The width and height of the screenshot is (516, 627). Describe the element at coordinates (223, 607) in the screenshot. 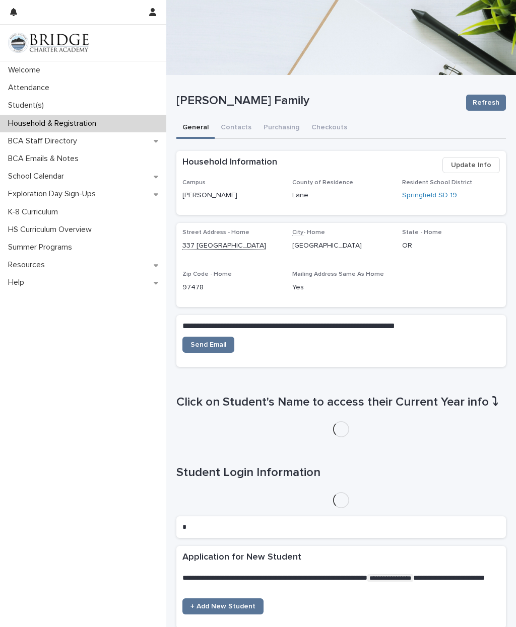

I see `span: + Add New Student` at that location.